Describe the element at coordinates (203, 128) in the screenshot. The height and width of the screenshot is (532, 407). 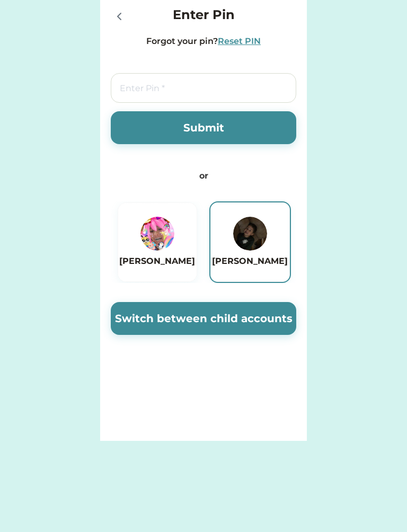
I see `button: Submit` at that location.